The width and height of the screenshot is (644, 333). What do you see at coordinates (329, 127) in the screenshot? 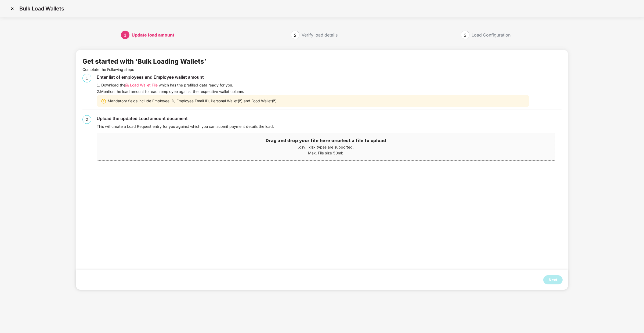
I see `div: This will create a Load Request entry for you against which you can submit payment details the load.` at bounding box center [329, 127].